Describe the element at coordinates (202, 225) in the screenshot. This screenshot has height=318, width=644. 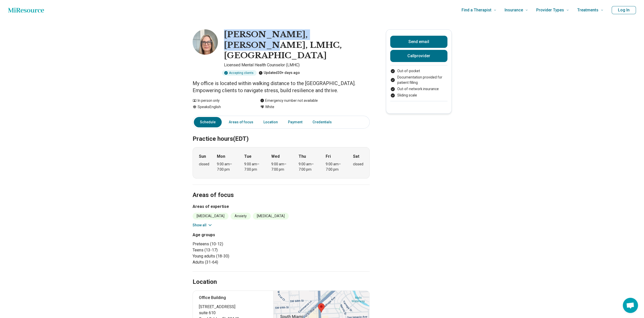
I see `button: Show all` at that location.